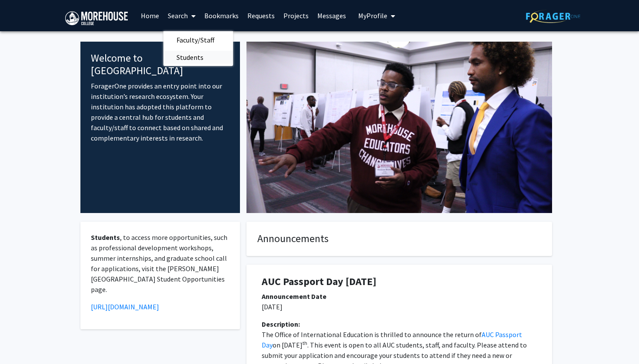  What do you see at coordinates (399, 239) in the screenshot?
I see `h4: Announcements` at bounding box center [399, 239].